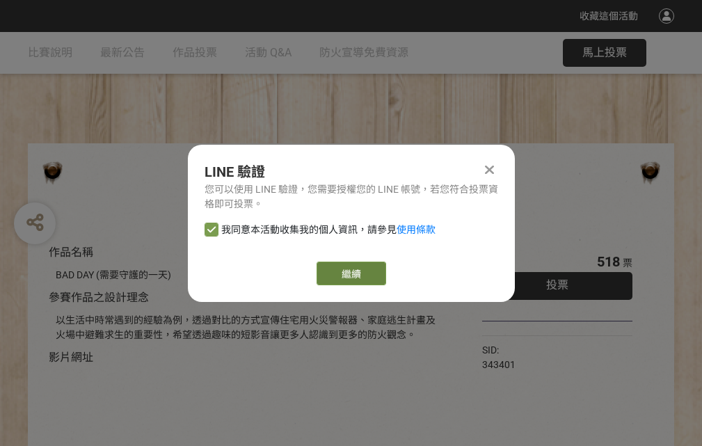 This screenshot has height=446, width=702. Describe the element at coordinates (122, 52) in the screenshot. I see `span: 最新公告` at that location.